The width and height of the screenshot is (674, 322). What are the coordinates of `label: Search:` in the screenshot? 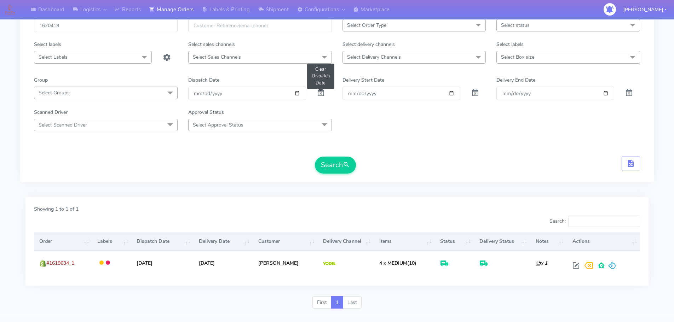 It's located at (595, 221).